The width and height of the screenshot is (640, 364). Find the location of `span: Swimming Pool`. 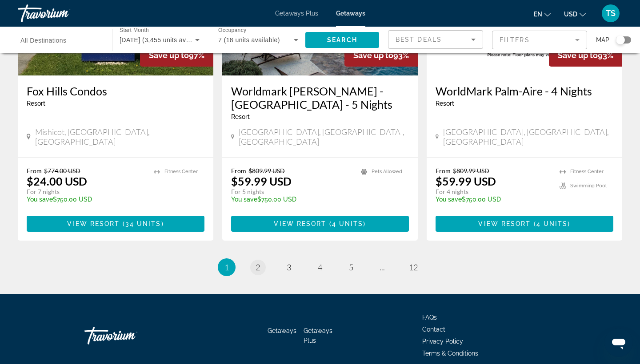

span: Swimming Pool is located at coordinates (588, 186).